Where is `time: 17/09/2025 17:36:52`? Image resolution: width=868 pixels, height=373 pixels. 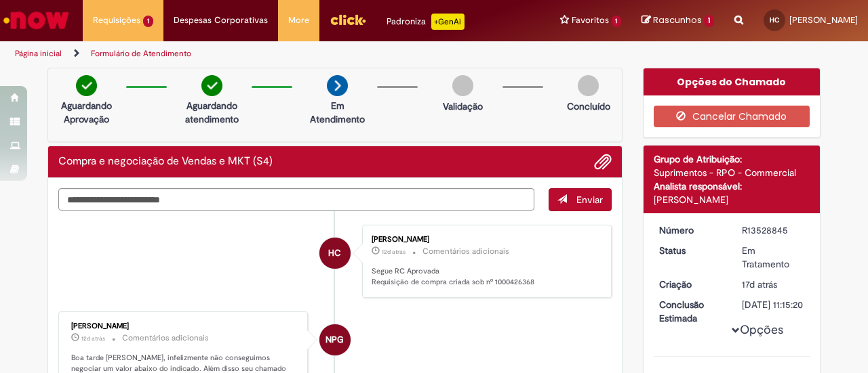 time: 17/09/2025 17:36:52 is located at coordinates (93, 339).